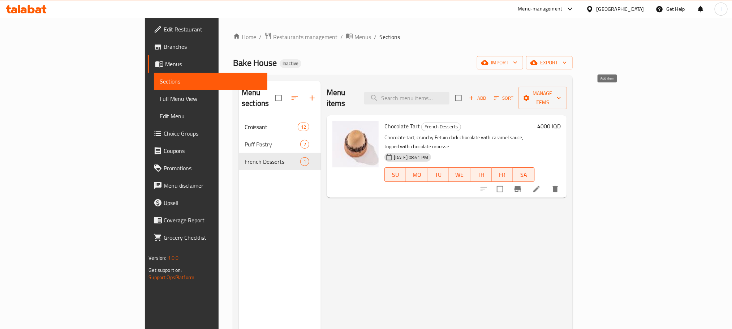  Describe the element at coordinates (295, 98) in the screenshot. I see `span: Sort sections` at that location.